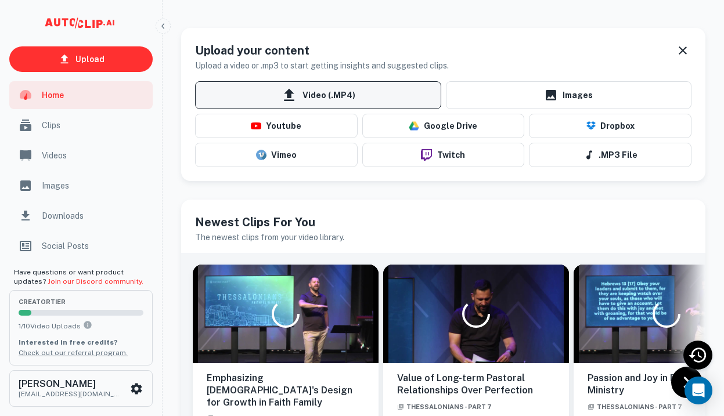 The image size is (724, 416). What do you see at coordinates (95, 282) in the screenshot?
I see `a: Join our Discord community.` at bounding box center [95, 282].